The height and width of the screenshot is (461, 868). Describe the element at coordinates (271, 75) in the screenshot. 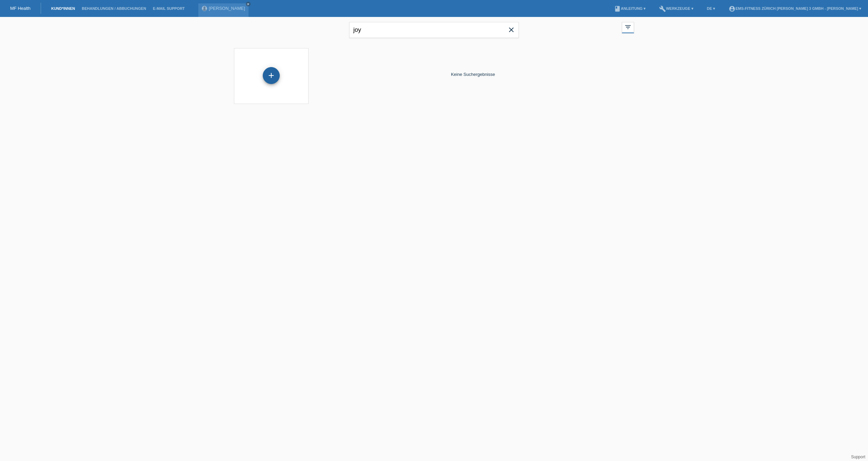

I see `div: Kund*in hinzufügen` at that location.